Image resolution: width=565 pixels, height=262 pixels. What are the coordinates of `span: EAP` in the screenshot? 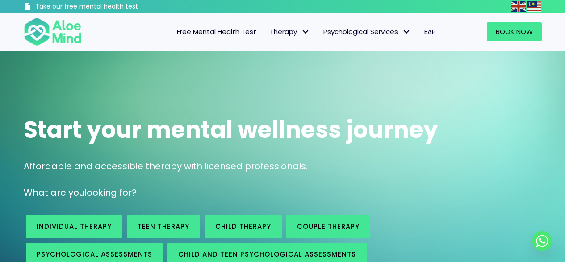 It's located at (430, 31).